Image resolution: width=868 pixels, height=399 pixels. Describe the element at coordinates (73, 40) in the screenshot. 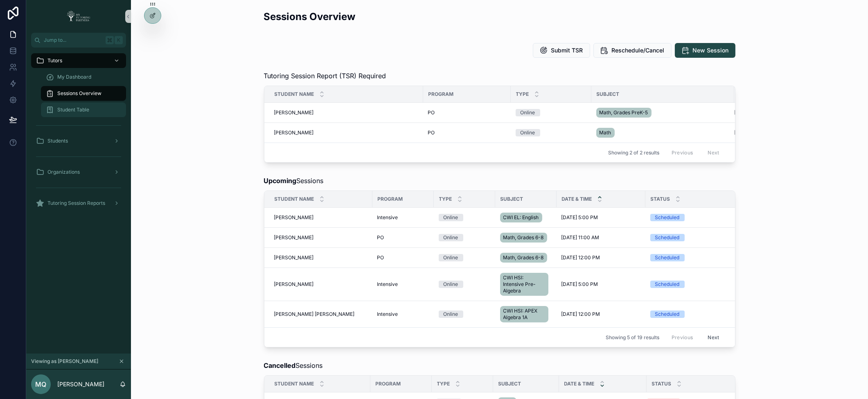

I see `span: Jump to...` at that location.